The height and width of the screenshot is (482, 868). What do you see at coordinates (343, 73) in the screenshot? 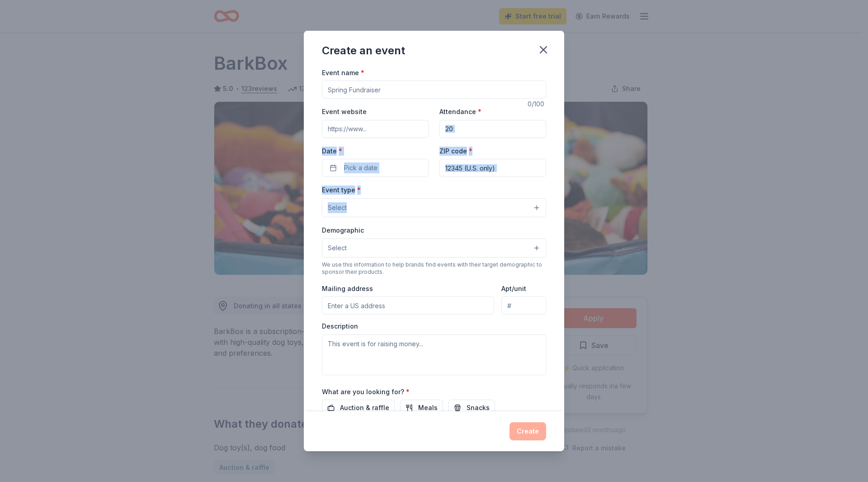
I see `label: Event name` at bounding box center [343, 73].